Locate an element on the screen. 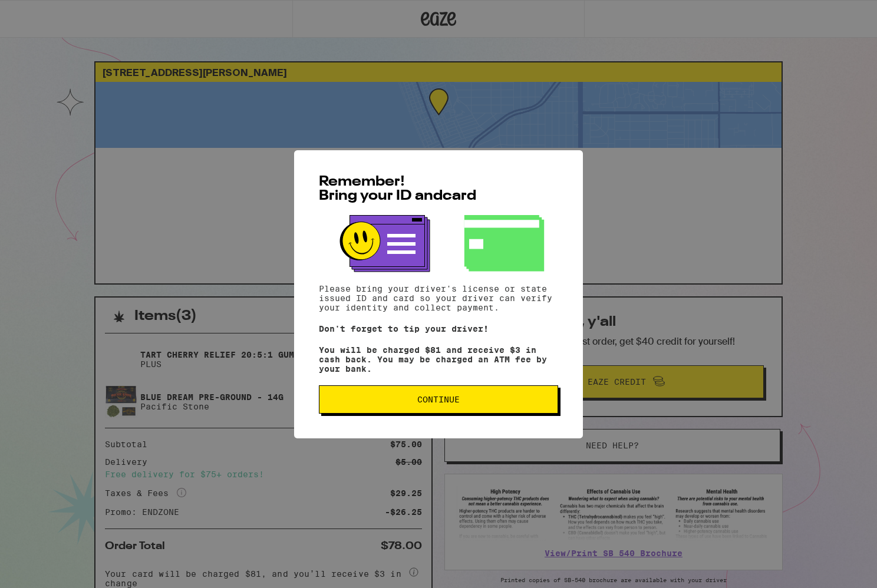 The height and width of the screenshot is (588, 877). span: Continue is located at coordinates (438, 400).